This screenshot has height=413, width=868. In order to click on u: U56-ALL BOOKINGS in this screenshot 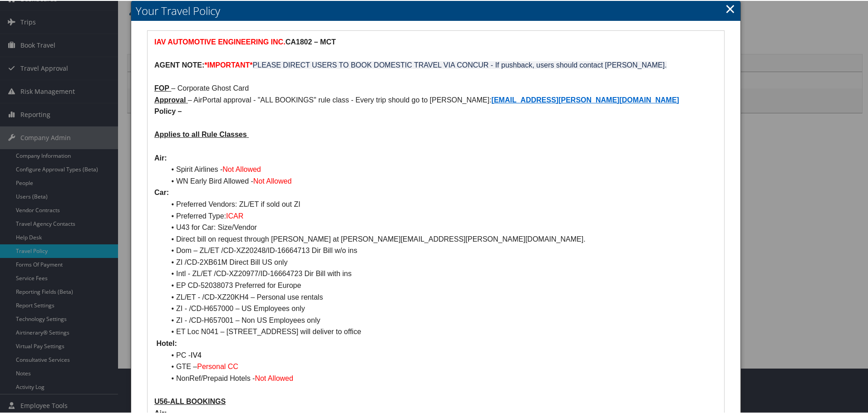, I will do `click(190, 400)`.